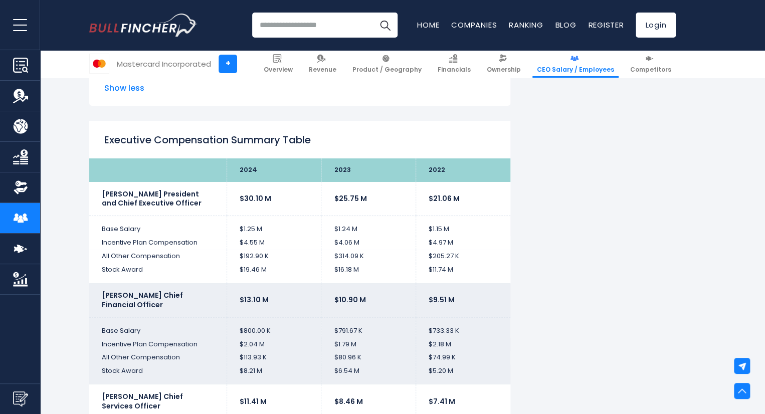 This screenshot has height=414, width=765. Describe the element at coordinates (99, 64) in the screenshot. I see `img: MA logo` at that location.